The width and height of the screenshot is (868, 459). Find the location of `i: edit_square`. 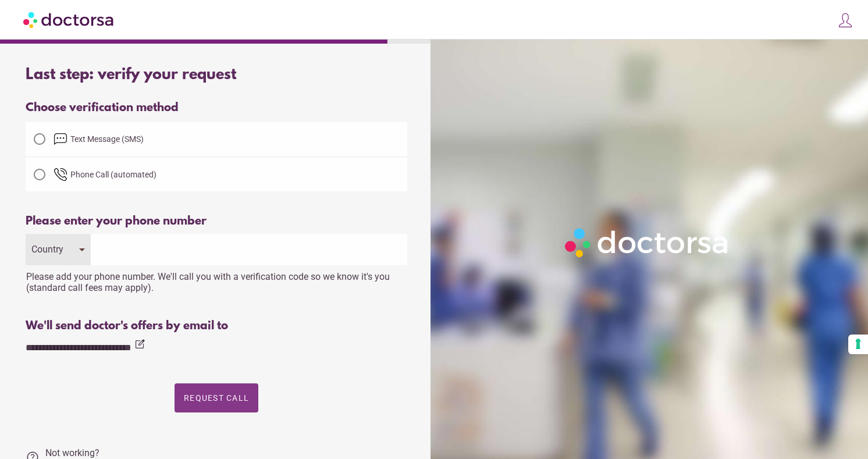

i: edit_square is located at coordinates (139, 344).